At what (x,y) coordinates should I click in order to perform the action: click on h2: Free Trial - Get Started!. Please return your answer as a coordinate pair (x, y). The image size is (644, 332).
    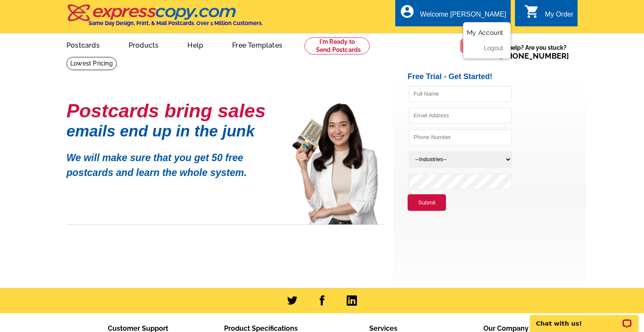
    Looking at the image, I should click on (496, 77).